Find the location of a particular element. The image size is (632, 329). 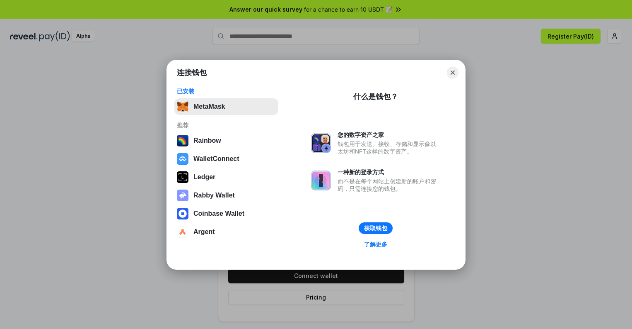

a: 了解更多 is located at coordinates (376, 244).